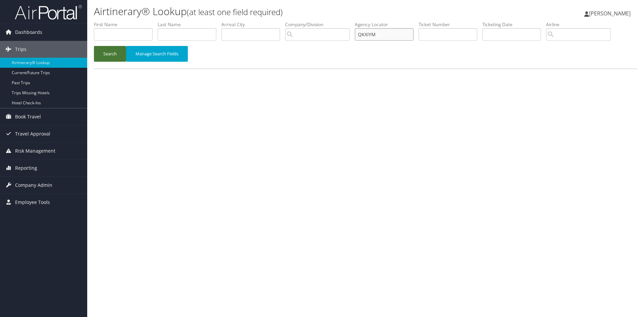 Image resolution: width=644 pixels, height=317 pixels. I want to click on label: Airline, so click(581, 24).